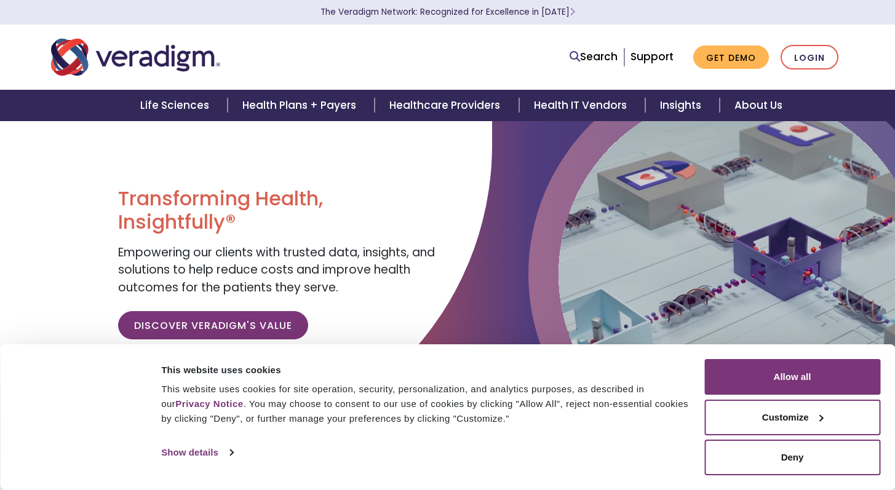 The height and width of the screenshot is (490, 895). What do you see at coordinates (213, 325) in the screenshot?
I see `a: Discover Veradigm's Value` at bounding box center [213, 325].